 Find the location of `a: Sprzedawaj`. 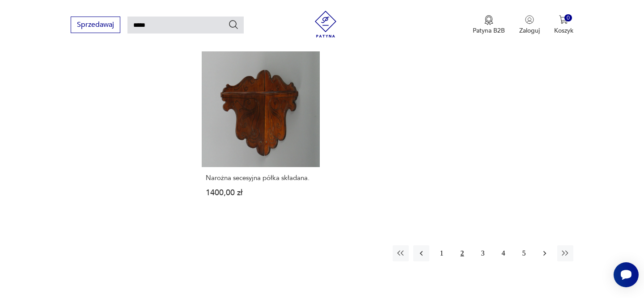

a: Sprzedawaj is located at coordinates (95, 25).